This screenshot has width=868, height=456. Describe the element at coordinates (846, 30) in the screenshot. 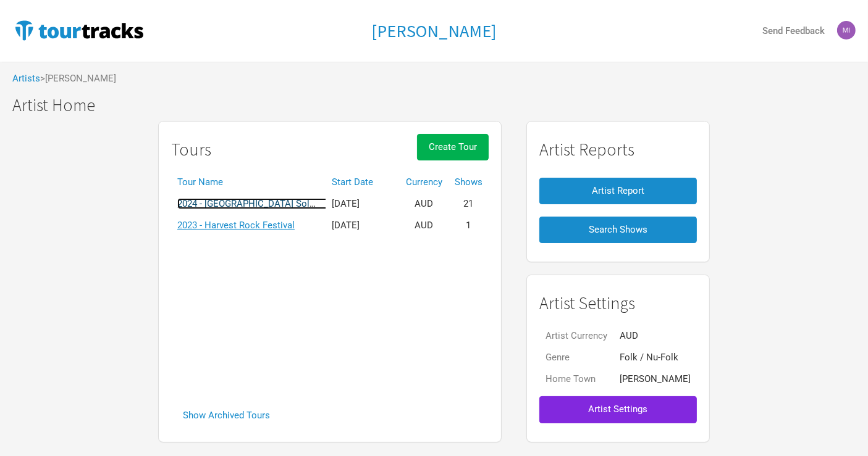

I see `img: mikel` at that location.